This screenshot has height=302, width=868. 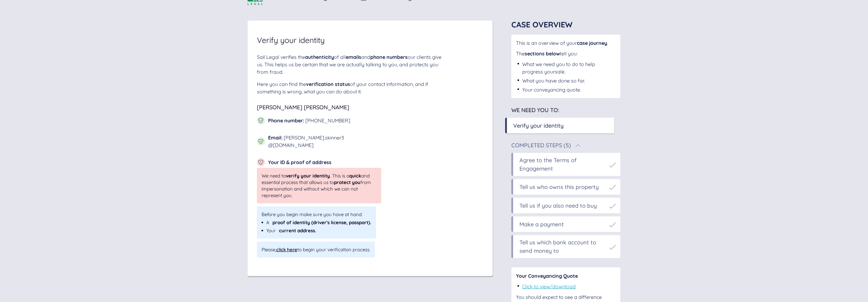 I want to click on div: click here, so click(x=287, y=249).